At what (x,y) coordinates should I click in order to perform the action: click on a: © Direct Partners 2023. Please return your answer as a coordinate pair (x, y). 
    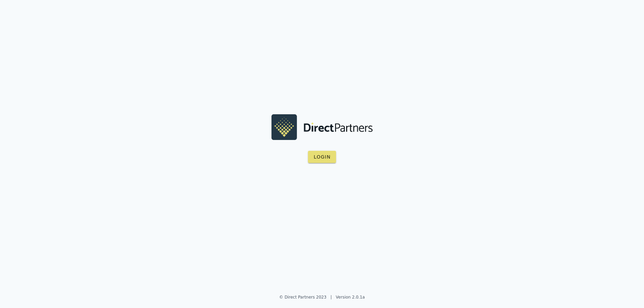
    Looking at the image, I should click on (303, 297).